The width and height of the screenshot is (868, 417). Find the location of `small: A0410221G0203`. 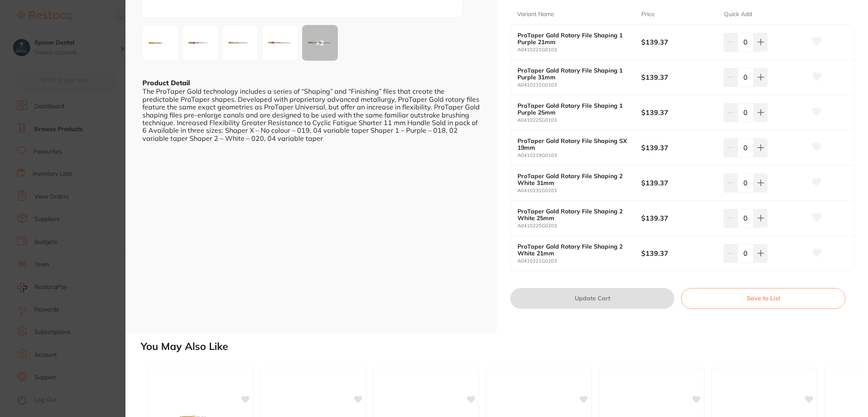

small: A0410221G0203 is located at coordinates (579, 261).